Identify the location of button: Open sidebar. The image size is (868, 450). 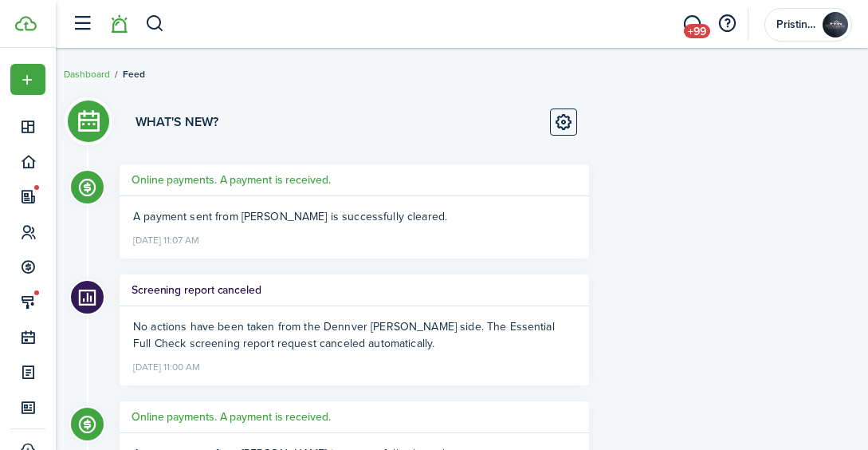
(82, 24).